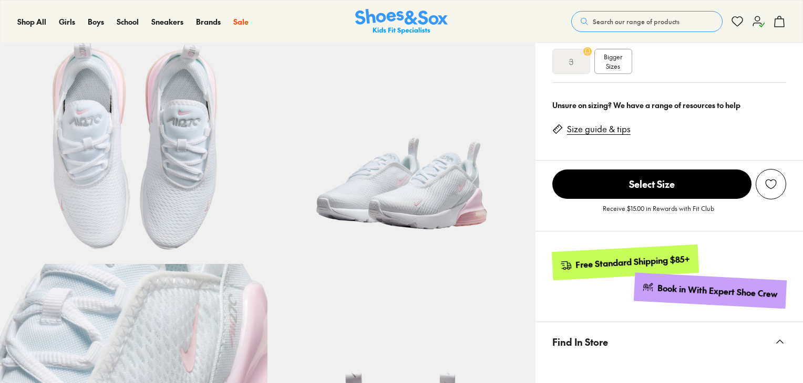 The height and width of the screenshot is (383, 803). What do you see at coordinates (598, 129) in the screenshot?
I see `a: Size guide & tips` at bounding box center [598, 129].